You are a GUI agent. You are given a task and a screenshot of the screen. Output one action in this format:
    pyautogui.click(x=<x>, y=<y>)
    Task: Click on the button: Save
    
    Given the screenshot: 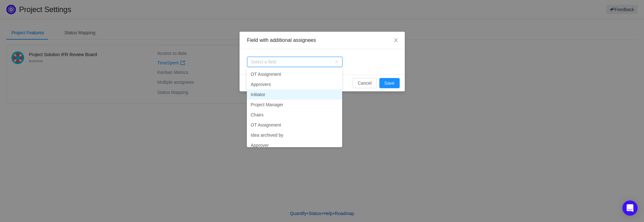 What is the action you would take?
    pyautogui.click(x=390, y=83)
    